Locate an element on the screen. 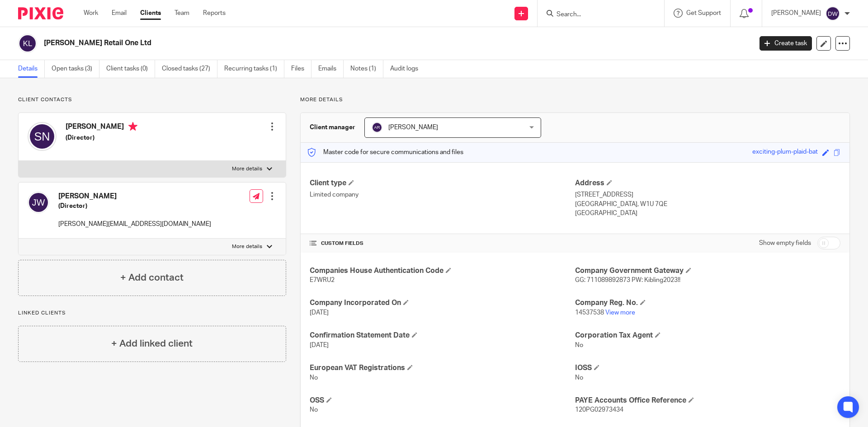 This screenshot has width=868, height=427. a: Details is located at coordinates (31, 69).